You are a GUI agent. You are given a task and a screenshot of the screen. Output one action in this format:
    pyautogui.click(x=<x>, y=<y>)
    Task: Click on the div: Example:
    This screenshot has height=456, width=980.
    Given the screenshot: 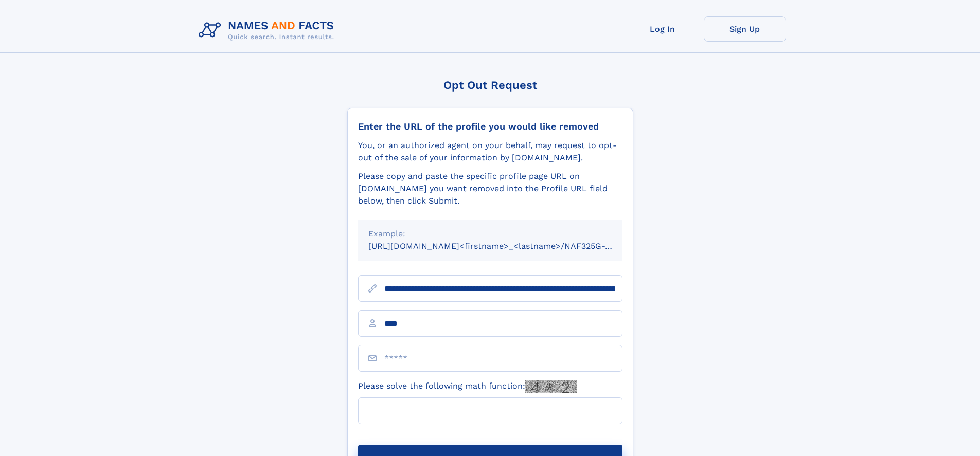 What is the action you would take?
    pyautogui.click(x=490, y=234)
    